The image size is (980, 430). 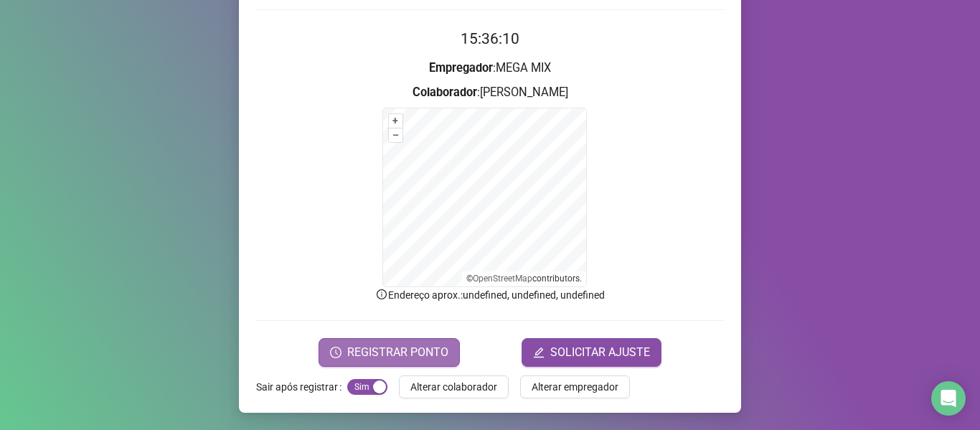 What do you see at coordinates (502, 279) in the screenshot?
I see `a: OpenStreetMap` at bounding box center [502, 279].